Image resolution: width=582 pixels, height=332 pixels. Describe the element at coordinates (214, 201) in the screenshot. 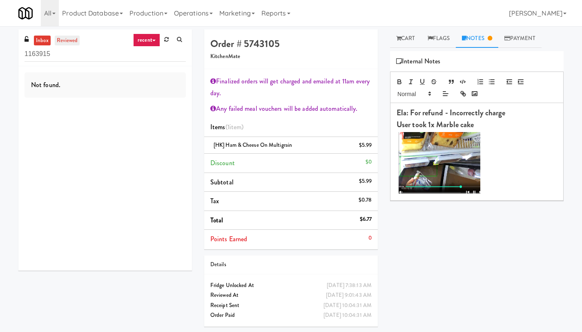

I see `span: Tax` at that location.